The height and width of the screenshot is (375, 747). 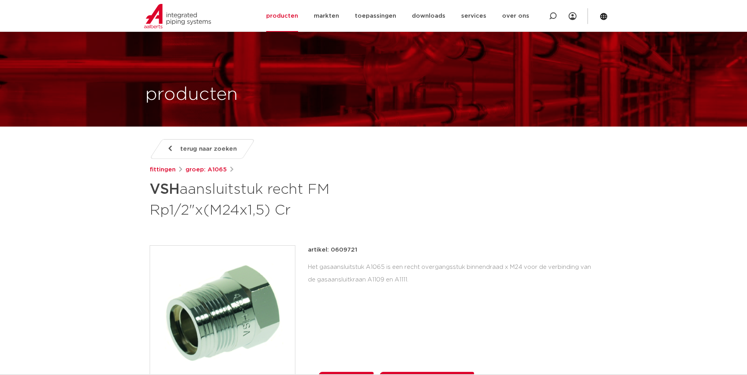 I want to click on h1: aansluitstuk recht FM Rp1/2"x(M24x1,5) Cr, so click(x=297, y=199).